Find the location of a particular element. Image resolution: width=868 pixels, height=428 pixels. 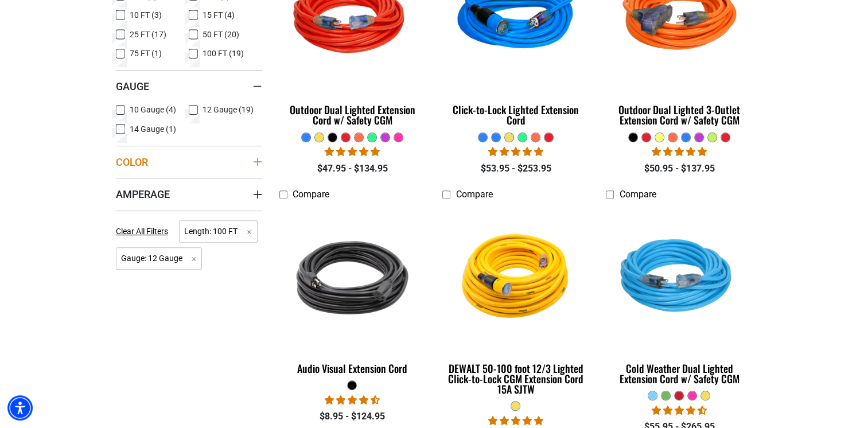

span: Gauge: 12 Gauge is located at coordinates (159, 259).